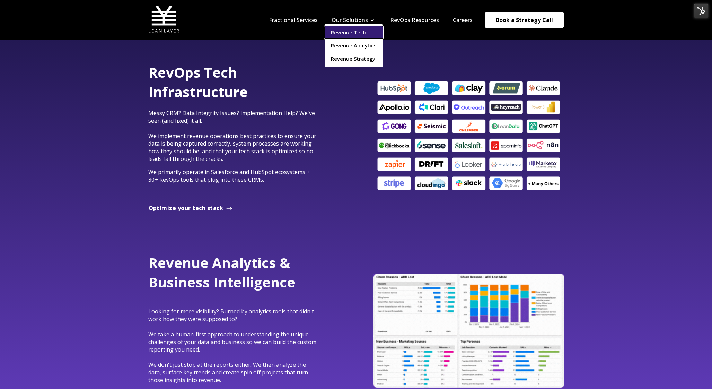 The height and width of the screenshot is (389, 712). Describe the element at coordinates (414, 20) in the screenshot. I see `a: RevOps Resources` at that location.